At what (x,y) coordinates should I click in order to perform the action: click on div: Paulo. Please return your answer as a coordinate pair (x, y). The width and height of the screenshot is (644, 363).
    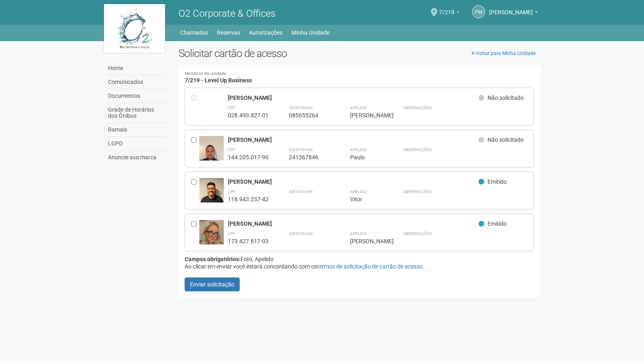
    Looking at the image, I should click on (367, 157).